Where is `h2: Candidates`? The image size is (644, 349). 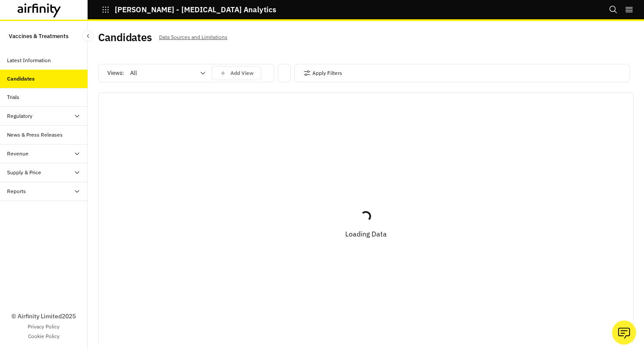 h2: Candidates is located at coordinates (125, 37).